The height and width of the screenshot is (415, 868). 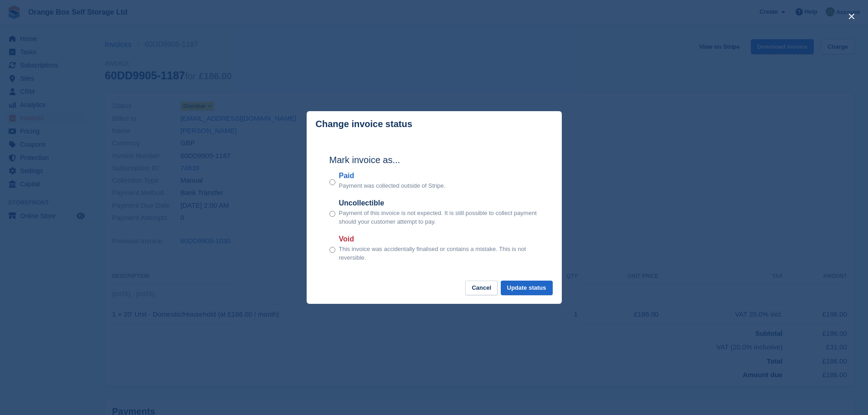 What do you see at coordinates (364, 124) in the screenshot?
I see `p: Change invoice status` at bounding box center [364, 124].